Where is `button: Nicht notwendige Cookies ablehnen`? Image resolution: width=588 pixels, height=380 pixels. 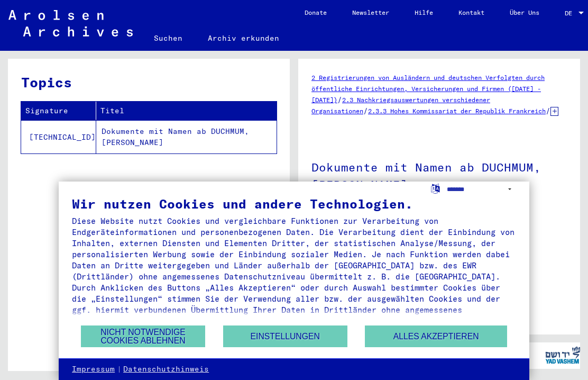
button: Nicht notwendige Cookies ablehnen is located at coordinates (143, 336).